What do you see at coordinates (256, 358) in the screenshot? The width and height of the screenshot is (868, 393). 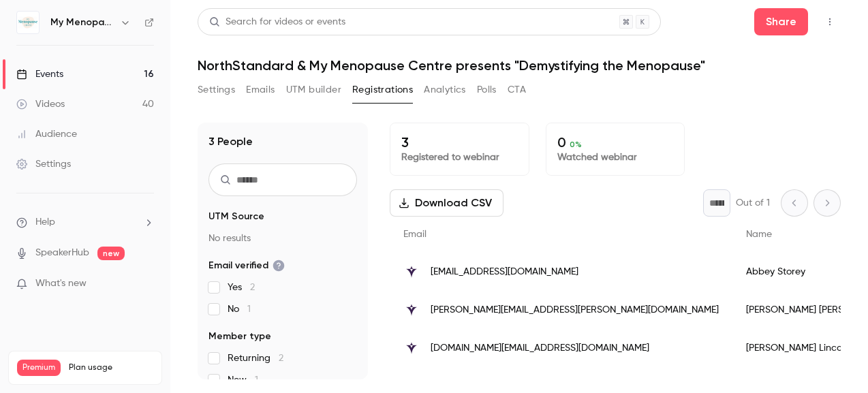 I see `span: Returning` at bounding box center [256, 358].